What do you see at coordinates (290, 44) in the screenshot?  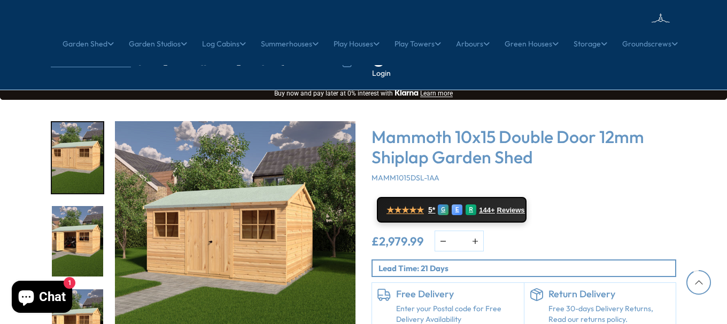 I see `a: Summerhouses` at bounding box center [290, 44].